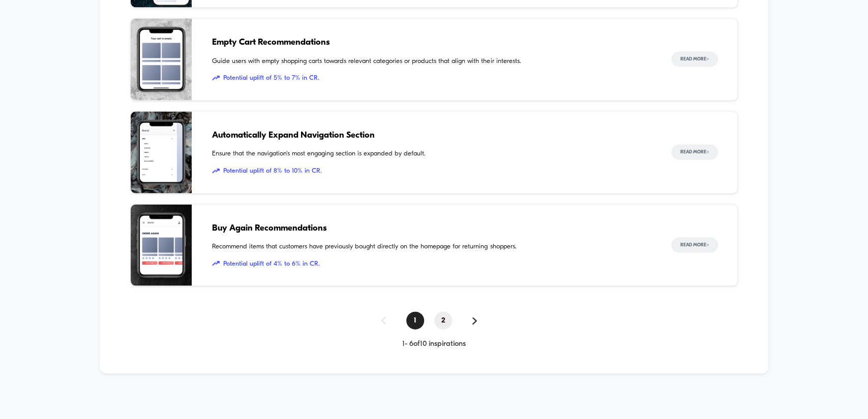 The image size is (868, 419). I want to click on span: Automatically Expand Navigation Section, so click(431, 135).